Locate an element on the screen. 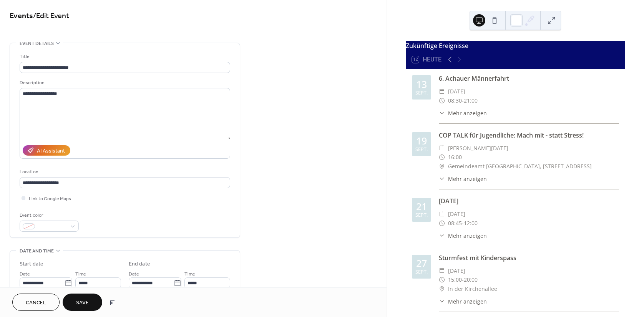 The height and width of the screenshot is (317, 644). span: Link to Google Maps is located at coordinates (50, 198).